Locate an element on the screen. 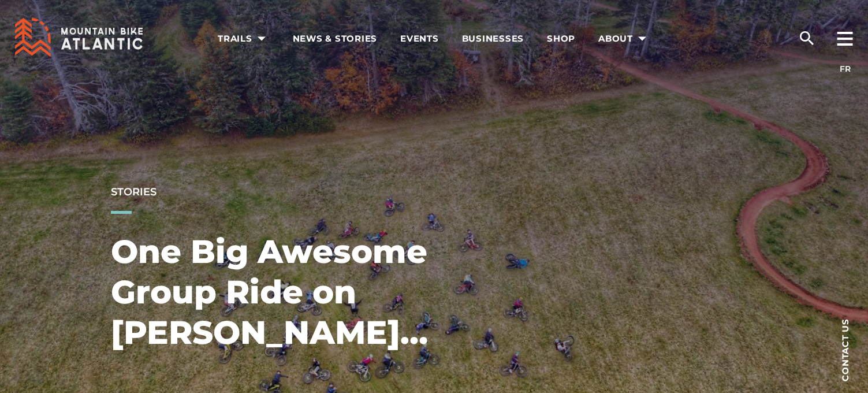 This screenshot has height=393, width=868. a: FR is located at coordinates (844, 69).